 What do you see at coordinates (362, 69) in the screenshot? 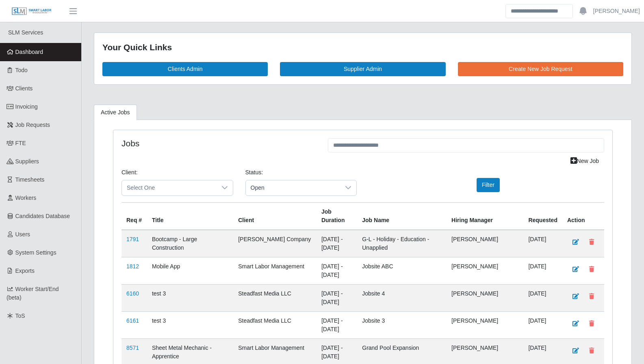
I see `a: Supplier Admin` at bounding box center [362, 69].